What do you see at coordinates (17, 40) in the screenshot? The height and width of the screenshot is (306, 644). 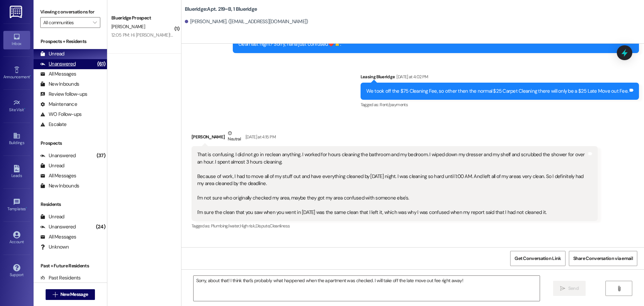 I see `a: Inbox` at bounding box center [17, 40].